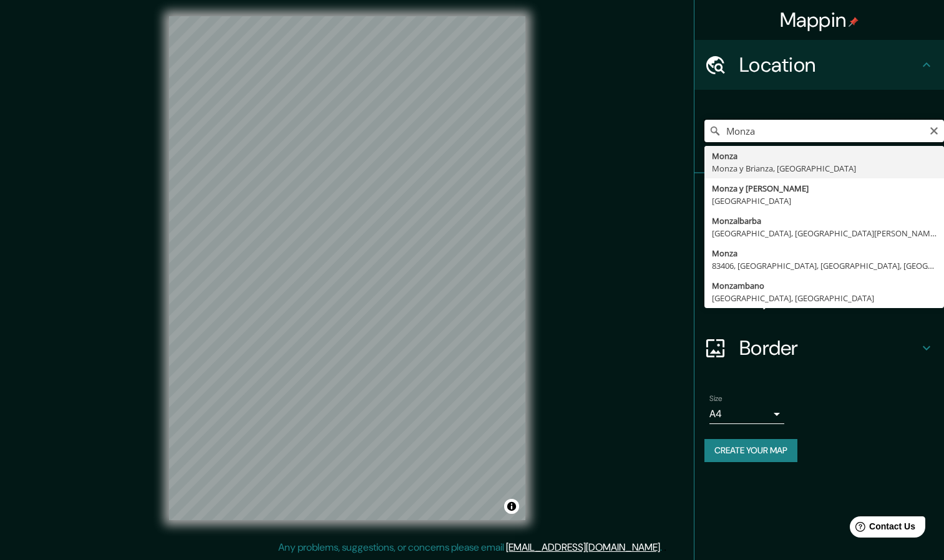  I want to click on h4: Location, so click(829, 65).